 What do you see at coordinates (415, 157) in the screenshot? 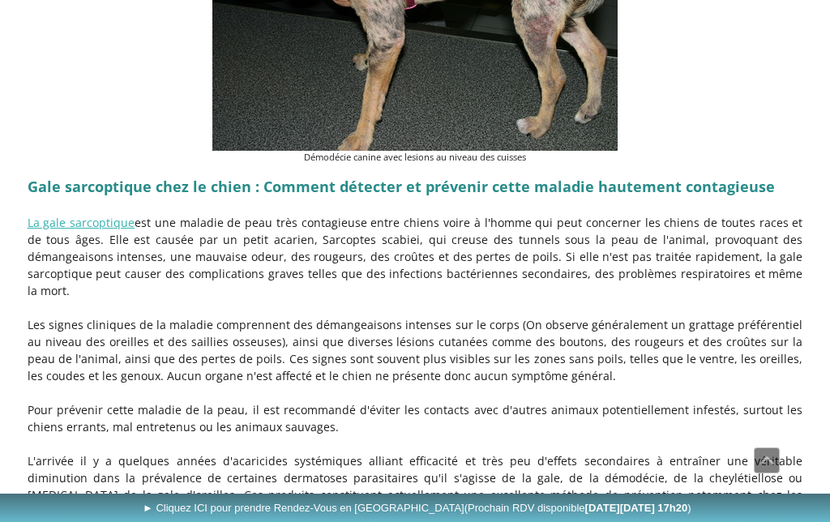
I see `figcaption: Démodécie canine avec lesions au niveau des cuisses` at bounding box center [415, 157].